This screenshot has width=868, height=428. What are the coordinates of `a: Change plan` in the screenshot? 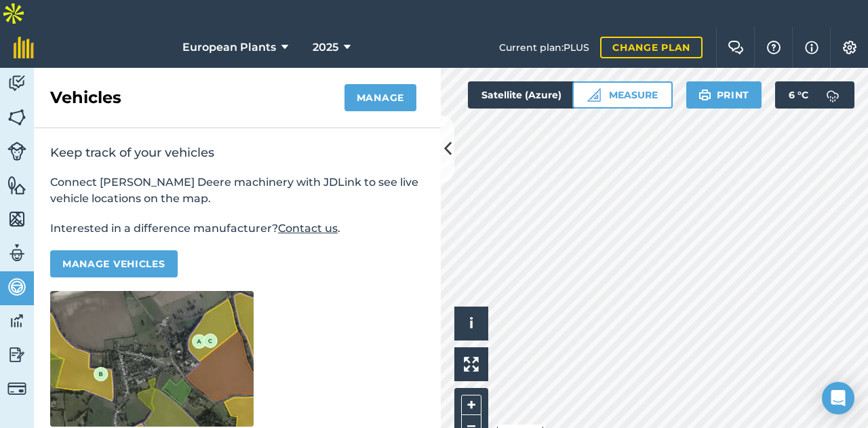 It's located at (651, 47).